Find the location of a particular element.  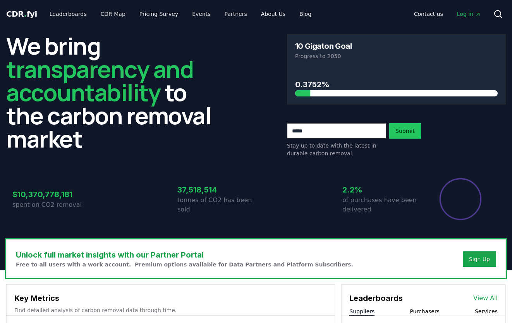

a: CDR.fyi is located at coordinates (22, 14).